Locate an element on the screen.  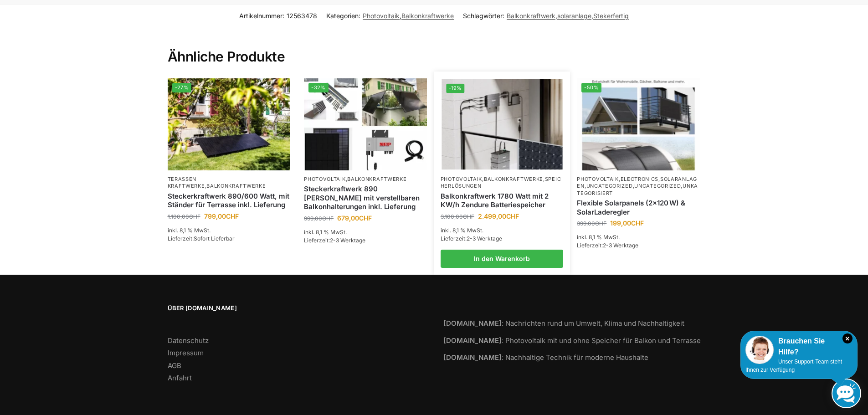
a: Terassen Kraftwerke is located at coordinates (186, 182).